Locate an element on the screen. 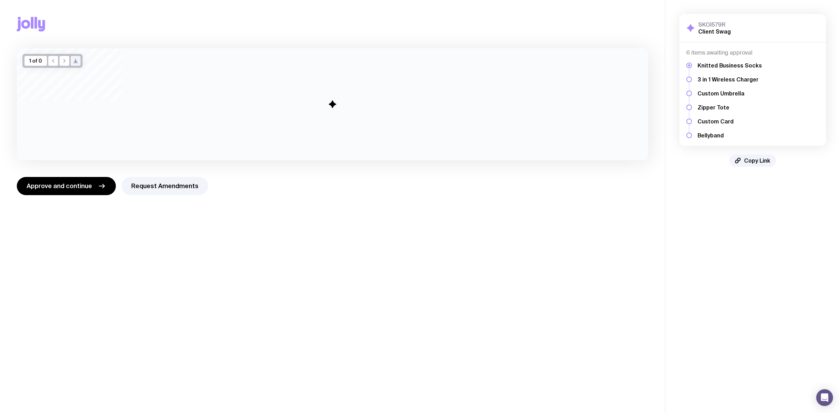 This screenshot has width=840, height=413. h5: 3 in 1 Wireless Charger is located at coordinates (729, 79).